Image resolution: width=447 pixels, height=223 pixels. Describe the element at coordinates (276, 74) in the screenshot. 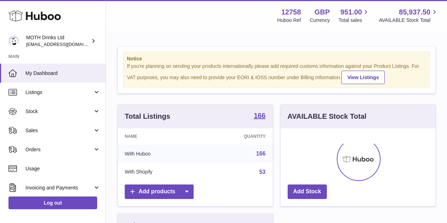

I see `div: If you're planning on sending your products internationally please add required customs informati...` at that location.